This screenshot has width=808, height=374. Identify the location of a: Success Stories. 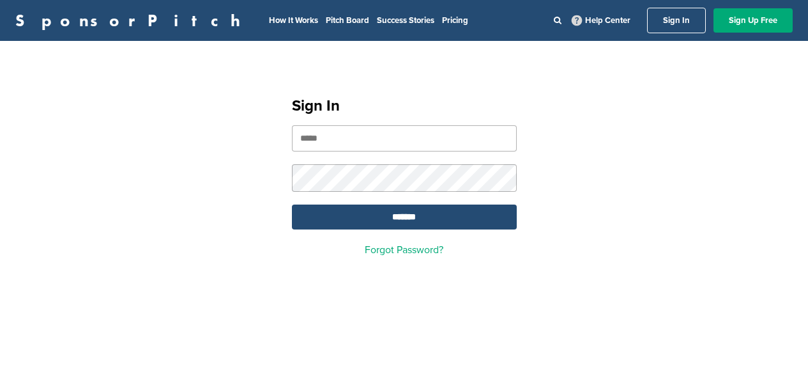
(406, 20).